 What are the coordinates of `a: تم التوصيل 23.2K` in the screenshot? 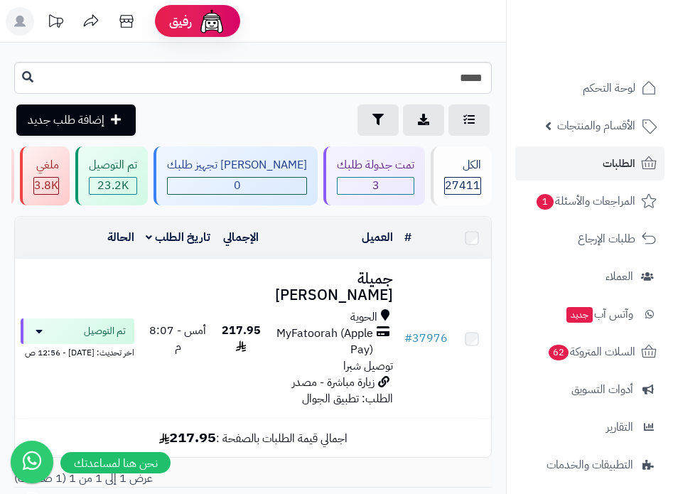 It's located at (111, 175).